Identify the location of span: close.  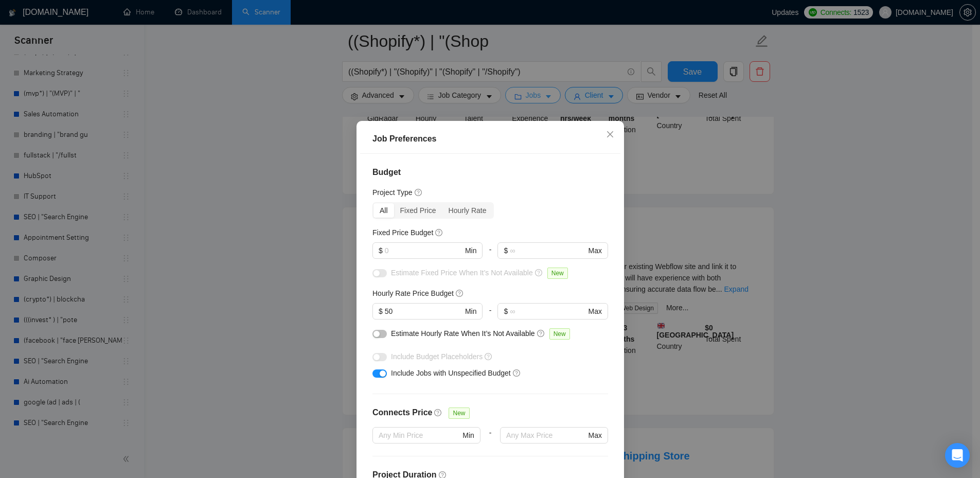
(610, 134).